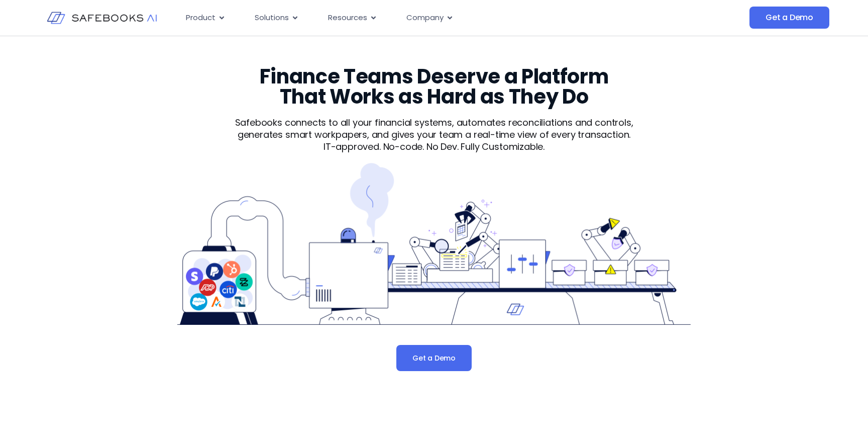 Image resolution: width=868 pixels, height=439 pixels. I want to click on span: Solutions, so click(272, 17).